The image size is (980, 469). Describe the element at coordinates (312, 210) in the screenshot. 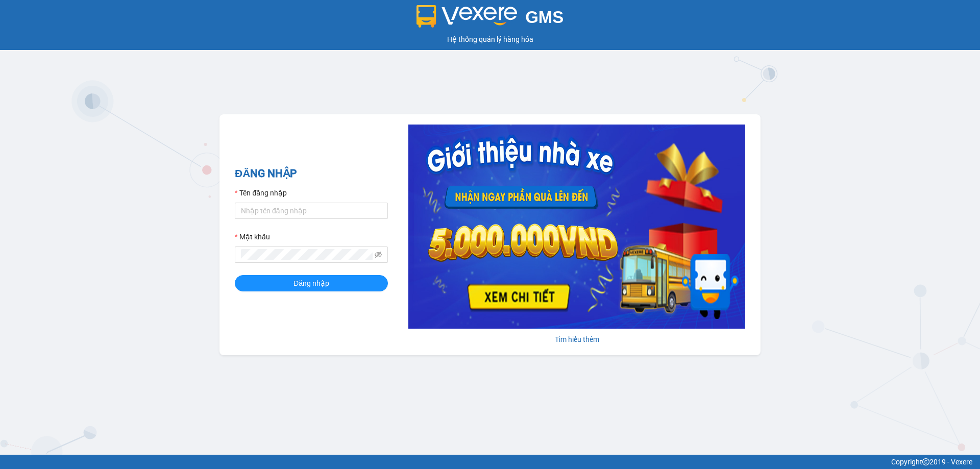

I see `input: Tên đăng nhập` at that location.